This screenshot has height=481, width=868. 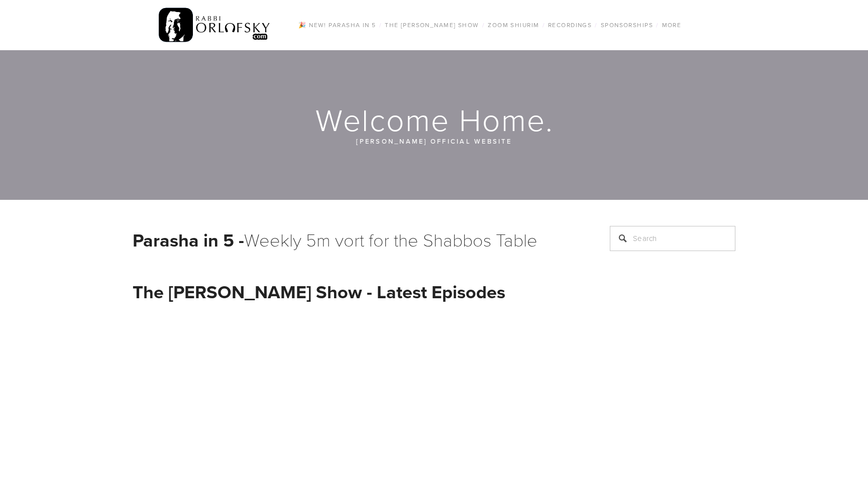 What do you see at coordinates (672, 25) in the screenshot?
I see `a: More` at bounding box center [672, 25].